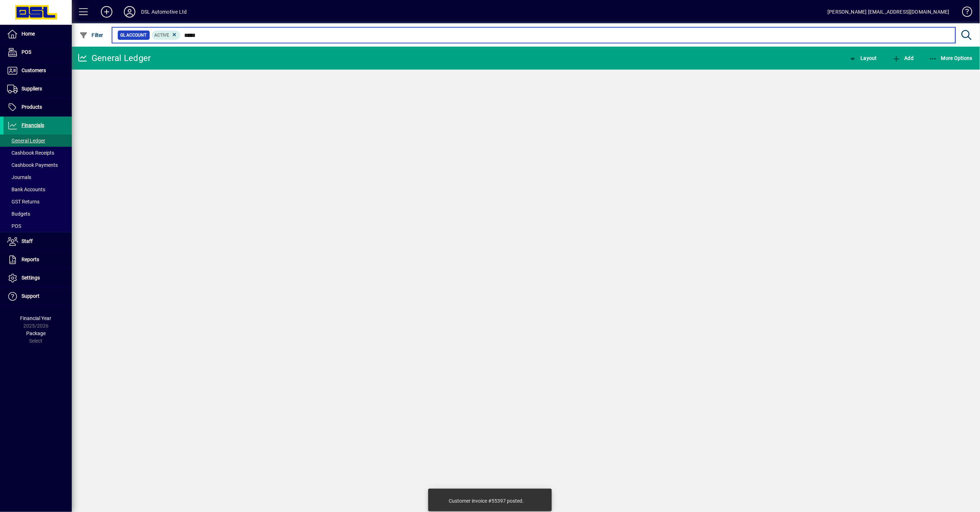  I want to click on button: Profile, so click(130, 12).